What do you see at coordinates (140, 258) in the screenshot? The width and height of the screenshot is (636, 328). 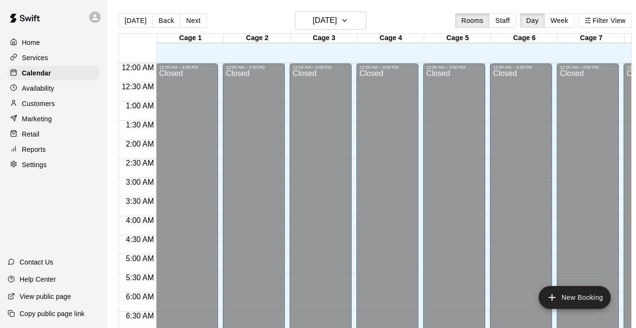 I see `span: 5:00 AM` at bounding box center [140, 258].